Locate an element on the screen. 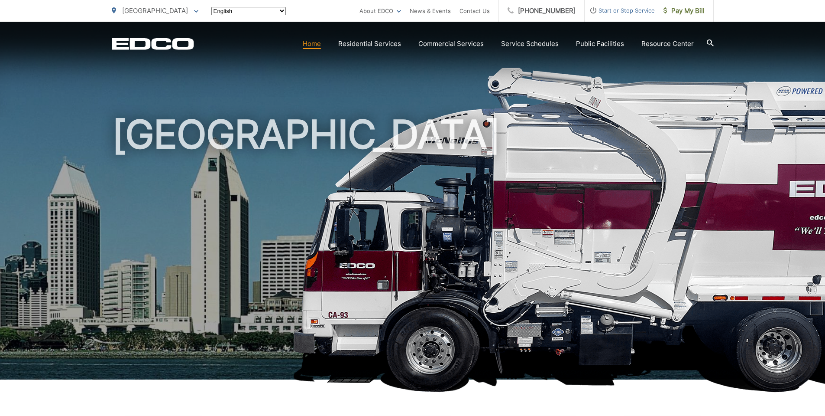 This screenshot has width=825, height=416. span: Pay My Bill is located at coordinates (684, 11).